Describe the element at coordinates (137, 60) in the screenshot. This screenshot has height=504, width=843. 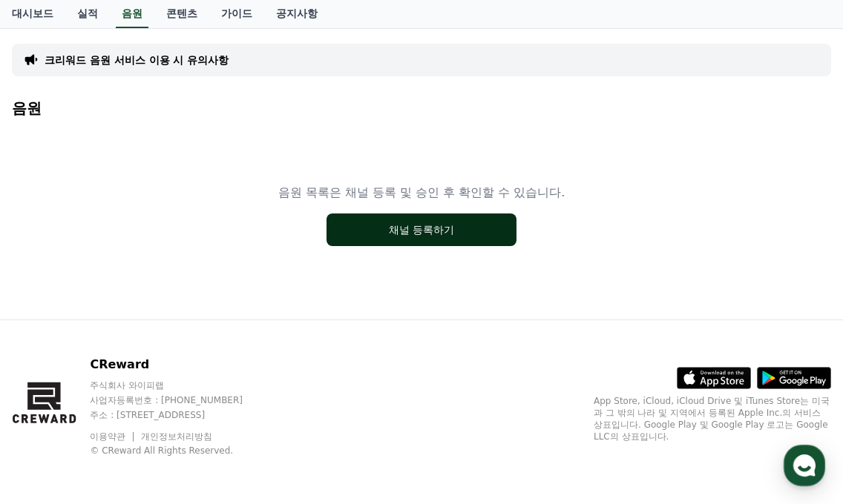
I see `a: 크리워드 음원 서비스 이용 시 유의사항` at that location.